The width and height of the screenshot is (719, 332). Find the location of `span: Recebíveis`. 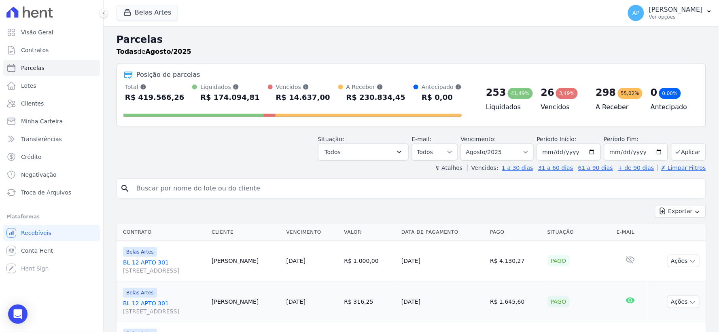

span: Recebíveis is located at coordinates (36, 233).